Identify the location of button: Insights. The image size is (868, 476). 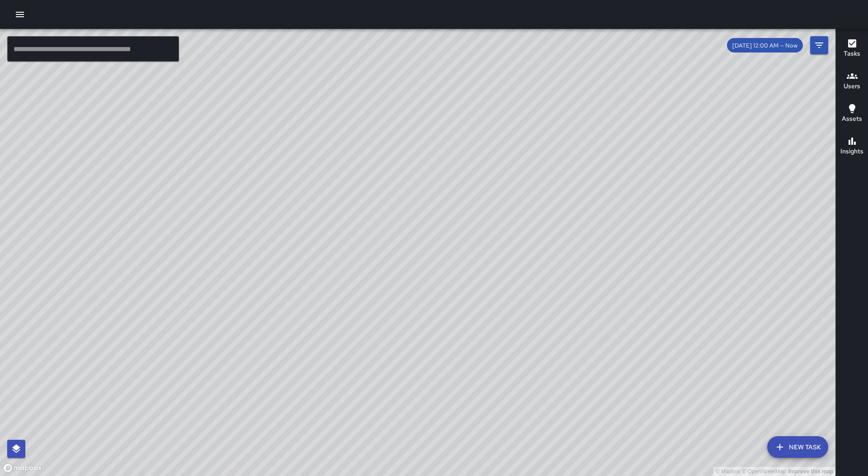
(852, 147).